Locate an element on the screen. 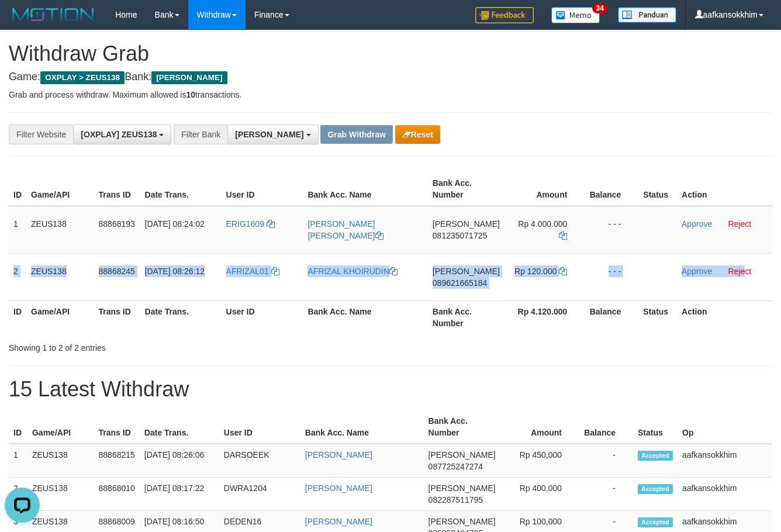 This screenshot has height=532, width=781. img: Feedback.jpg is located at coordinates (505, 15).